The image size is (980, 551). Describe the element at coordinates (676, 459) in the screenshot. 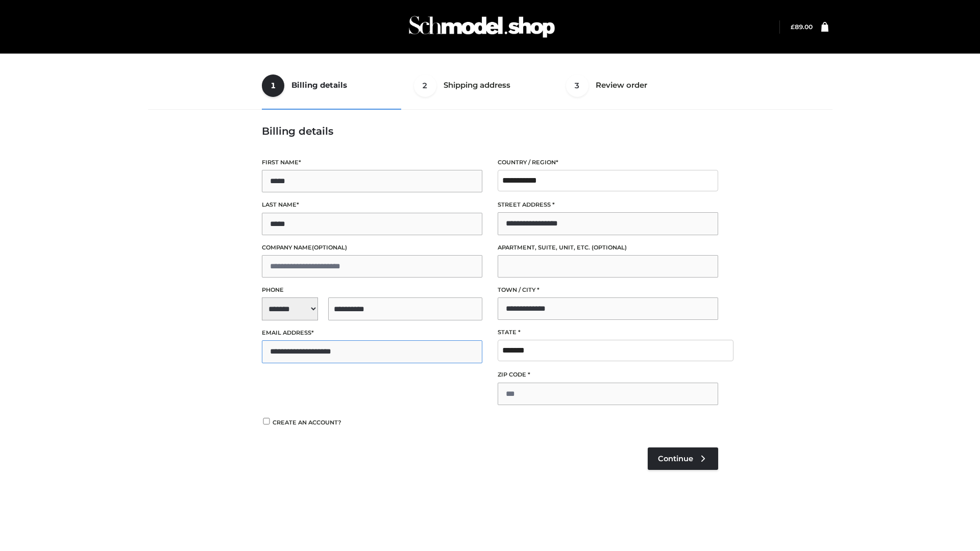

I see `span: Continue` at that location.